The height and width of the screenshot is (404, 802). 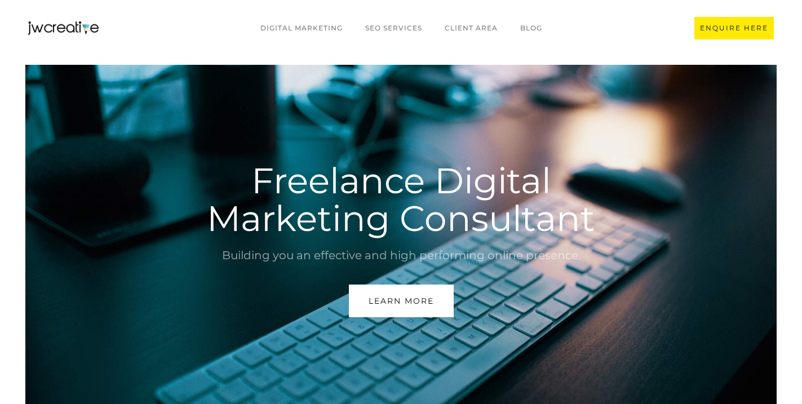 I want to click on a: CLIENT AREA, so click(x=471, y=28).